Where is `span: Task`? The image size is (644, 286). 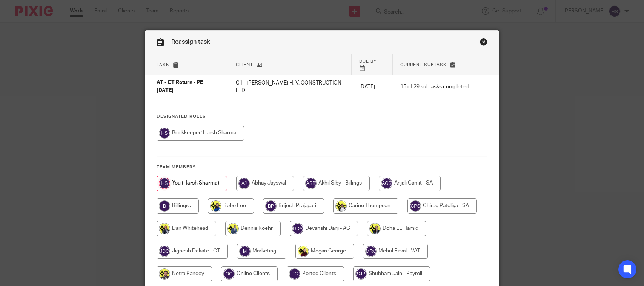
span: Task is located at coordinates (163, 65).